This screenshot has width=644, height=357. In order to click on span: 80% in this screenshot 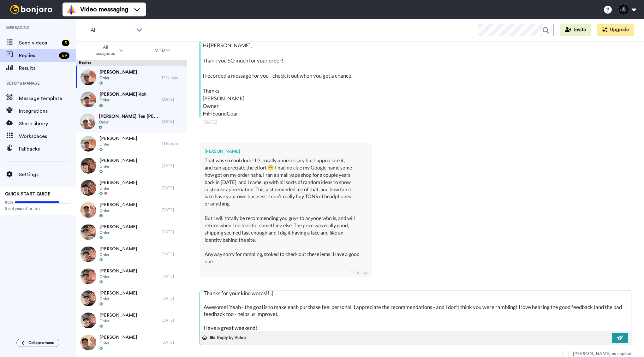, I will do `click(9, 202)`.